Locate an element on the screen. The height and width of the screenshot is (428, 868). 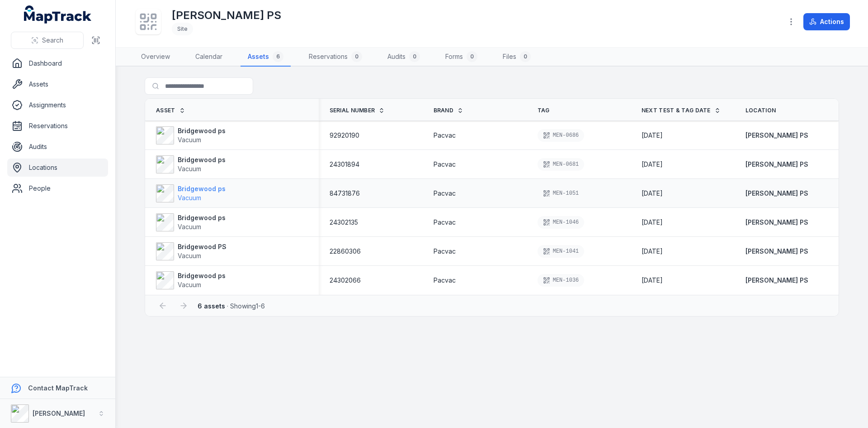
span: Search is located at coordinates (52, 40).